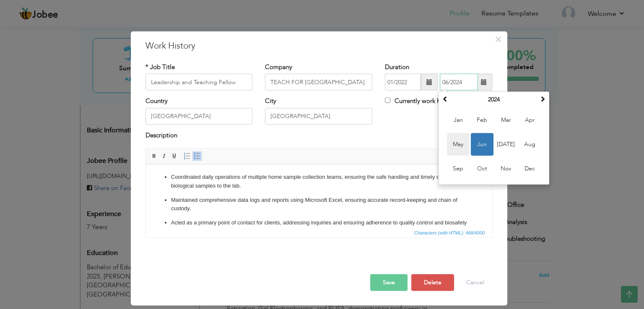 The image size is (644, 309). Describe the element at coordinates (433, 282) in the screenshot. I see `button: Delete` at that location.